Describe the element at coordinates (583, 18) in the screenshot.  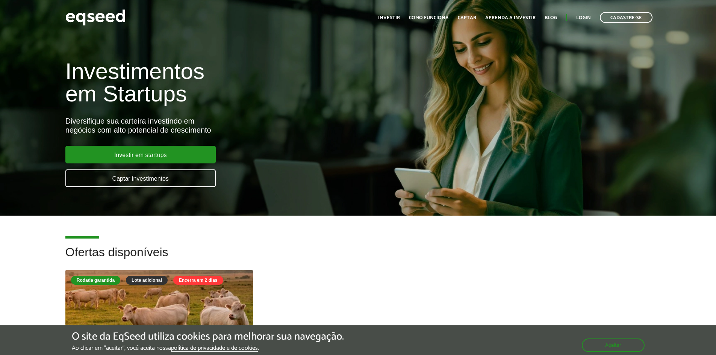
I see `a: Login` at that location.